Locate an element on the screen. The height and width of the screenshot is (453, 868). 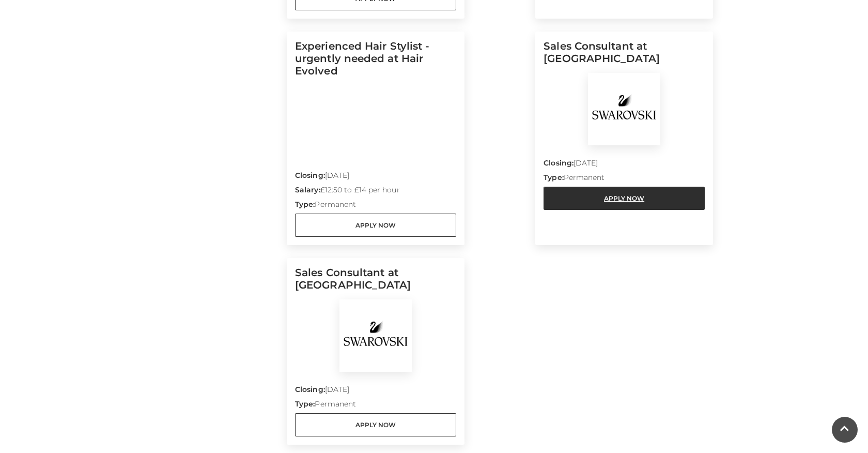
h5: Experienced Hair Stylist - urgently needed at Hair Evolved is located at coordinates (376, 62).